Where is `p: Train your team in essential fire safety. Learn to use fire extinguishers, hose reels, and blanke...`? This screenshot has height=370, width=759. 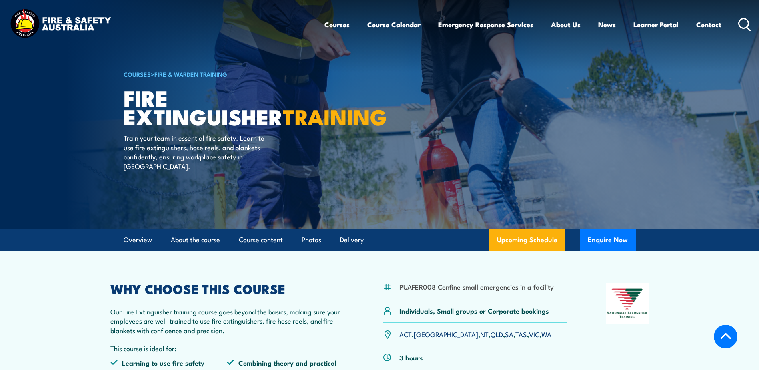
p: Train your team in essential fire safety. Learn to use fire extinguishers, hose reels, and blanke... is located at coordinates (197, 152).